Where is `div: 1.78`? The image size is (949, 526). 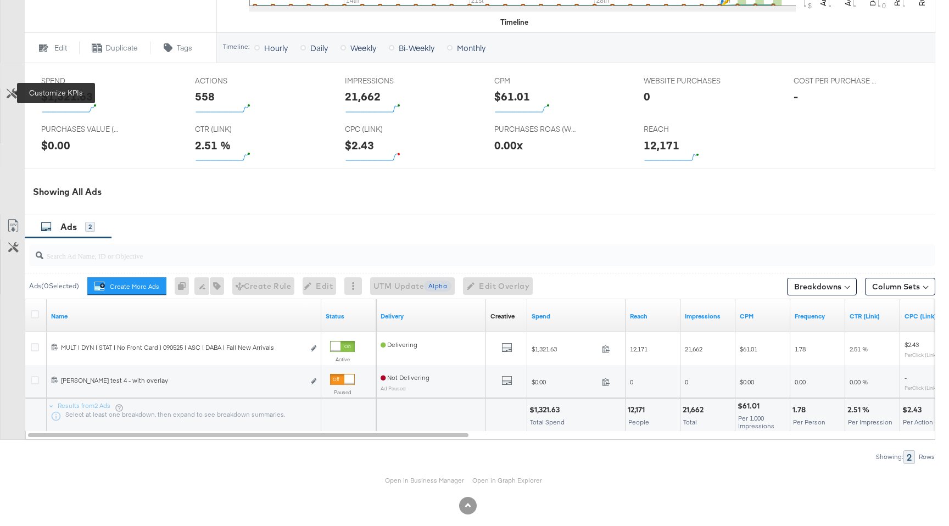
div: 1.78 is located at coordinates (801, 410).